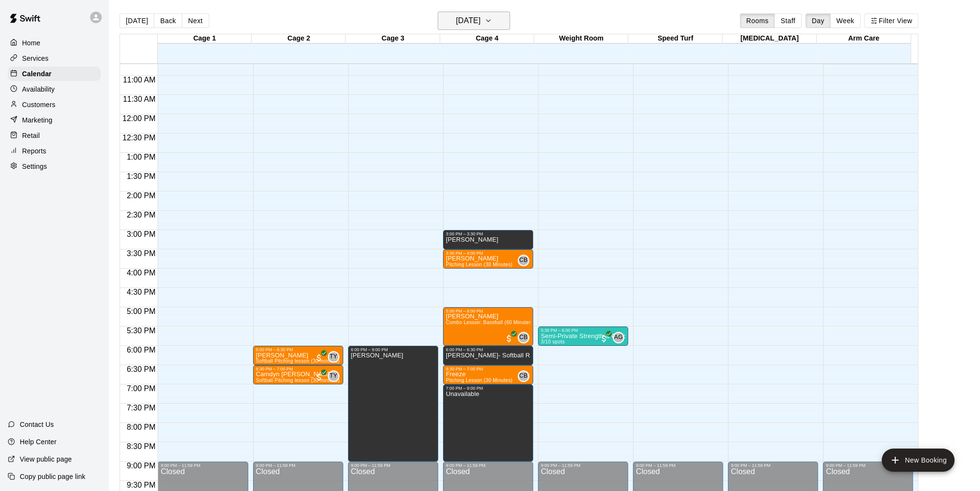 The width and height of the screenshot is (980, 491). What do you see at coordinates (37, 120) in the screenshot?
I see `p: Marketing` at bounding box center [37, 120].